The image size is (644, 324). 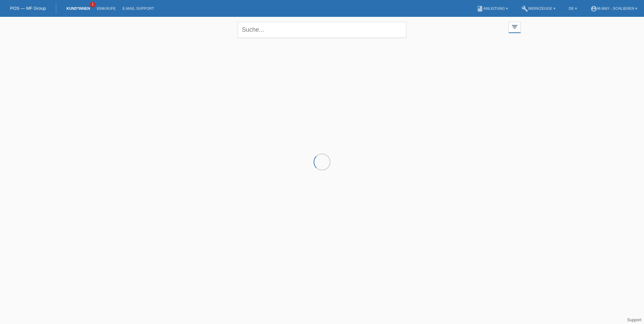 What do you see at coordinates (28, 8) in the screenshot?
I see `a: POS — MF Group` at bounding box center [28, 8].